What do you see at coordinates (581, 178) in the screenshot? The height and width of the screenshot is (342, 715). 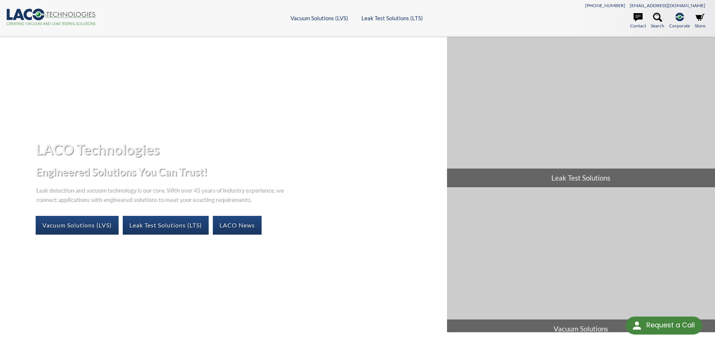 I see `span: Leak Test Solutions` at bounding box center [581, 178].